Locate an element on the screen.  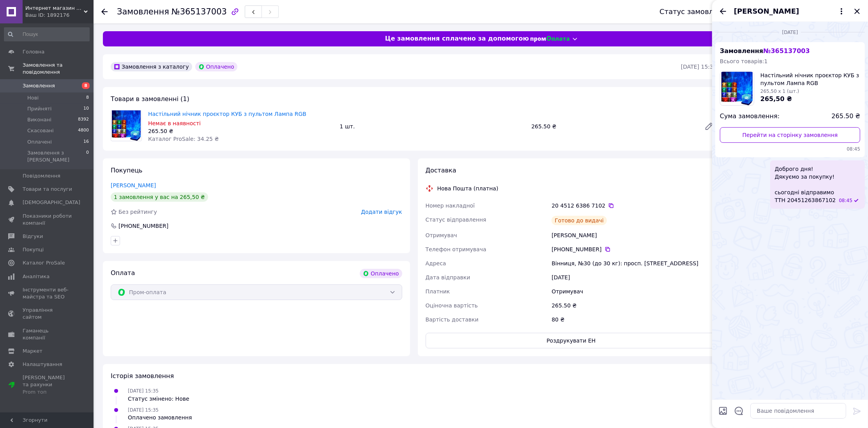
span: 265.50 ₴ is located at coordinates (846, 116).